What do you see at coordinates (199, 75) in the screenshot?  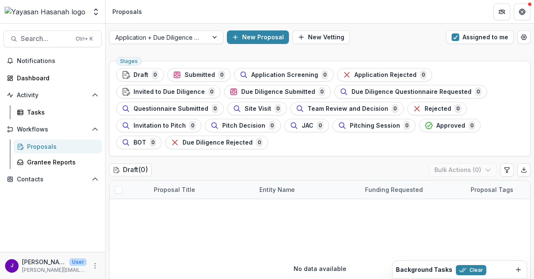 I see `button: Submitted0` at bounding box center [199, 75].